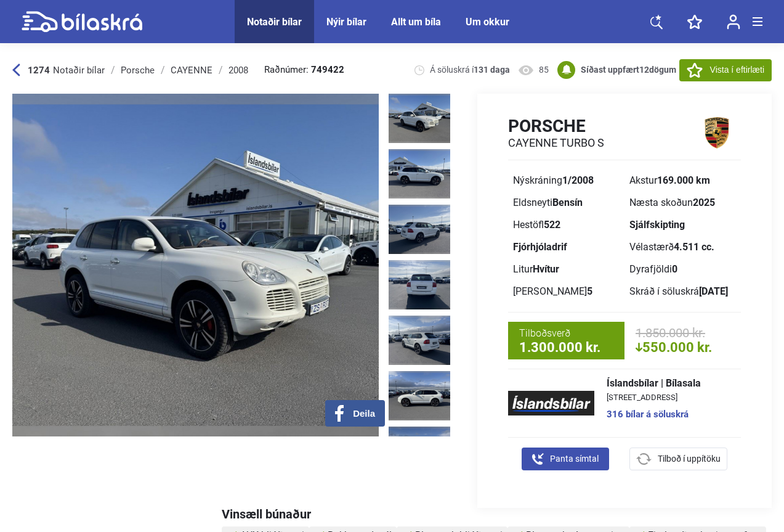 The height and width of the screenshot is (532, 784). Describe the element at coordinates (717, 133) in the screenshot. I see `img: logo Porsche CAYENNE TURBO S` at that location.